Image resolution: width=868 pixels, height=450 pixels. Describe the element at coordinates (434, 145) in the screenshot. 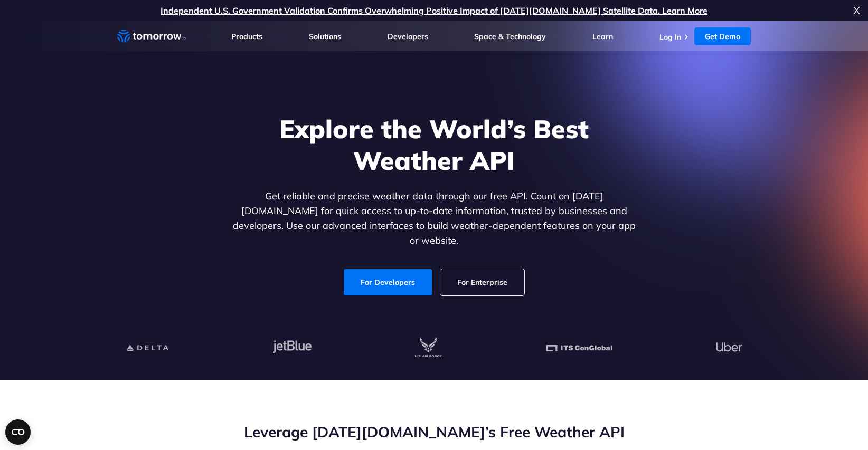

I see `h1: Explore the World’s Best Weather API` at that location.